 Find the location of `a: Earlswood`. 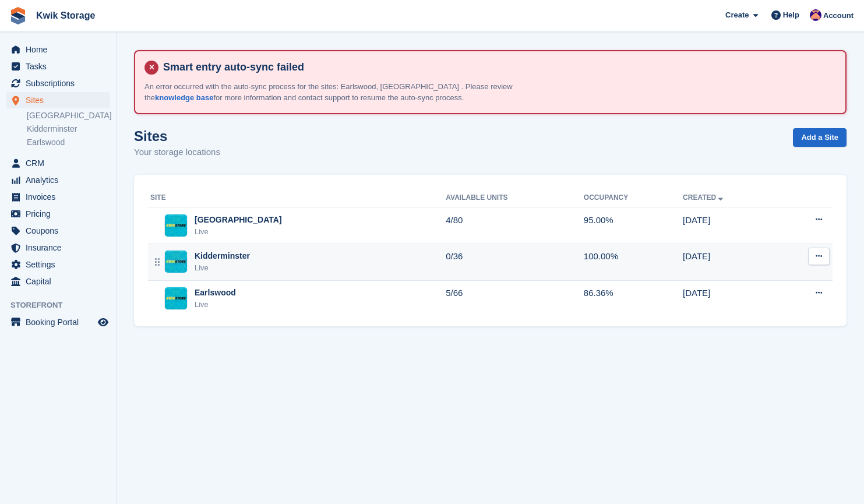

a: Earlswood is located at coordinates (68, 142).